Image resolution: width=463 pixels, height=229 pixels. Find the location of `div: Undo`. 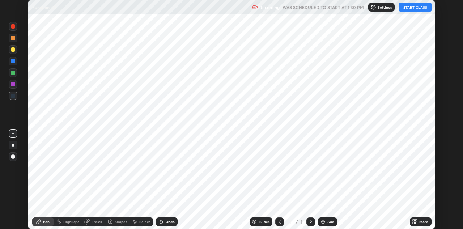

div: Undo is located at coordinates (170, 222).